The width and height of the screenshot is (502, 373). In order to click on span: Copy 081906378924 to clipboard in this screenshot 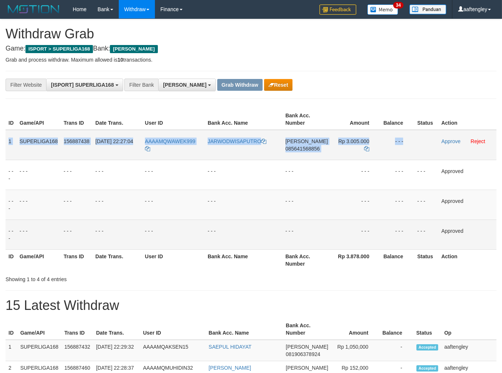, I will do `click(303, 354)`.